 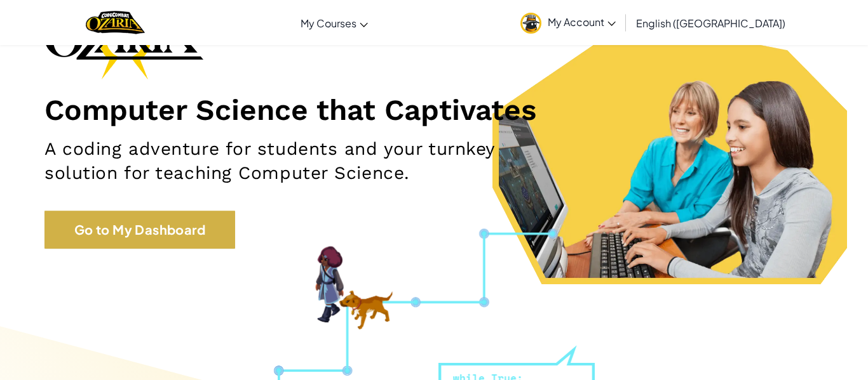 I want to click on img: avatar, so click(x=530, y=23).